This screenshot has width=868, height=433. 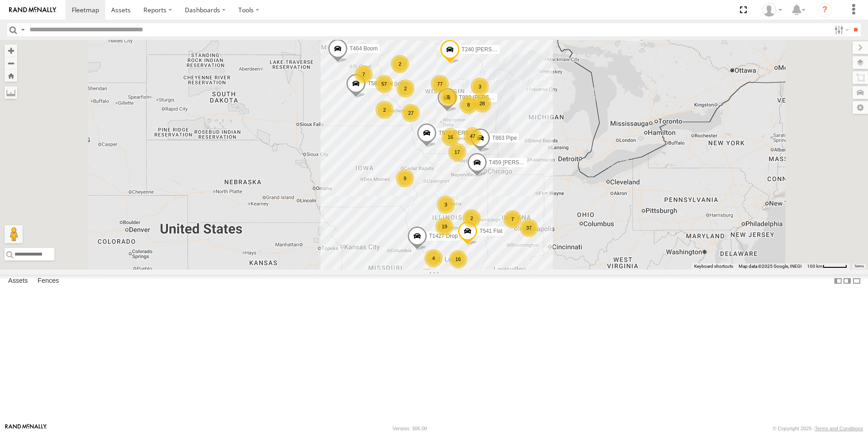 I want to click on div: Troy Bergum, so click(x=772, y=10).